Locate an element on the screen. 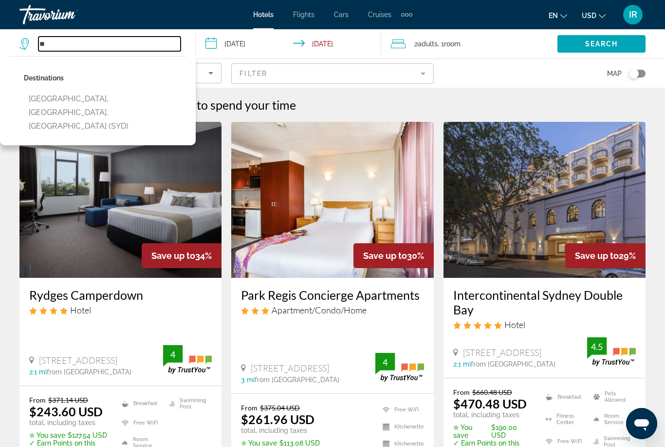  span: en is located at coordinates (553, 16).